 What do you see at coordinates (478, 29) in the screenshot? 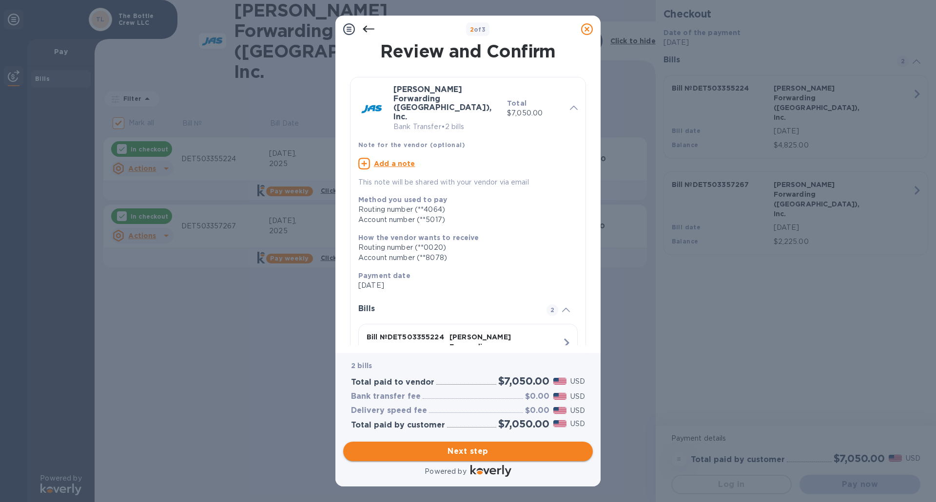
I see `b: of 3` at bounding box center [478, 29].